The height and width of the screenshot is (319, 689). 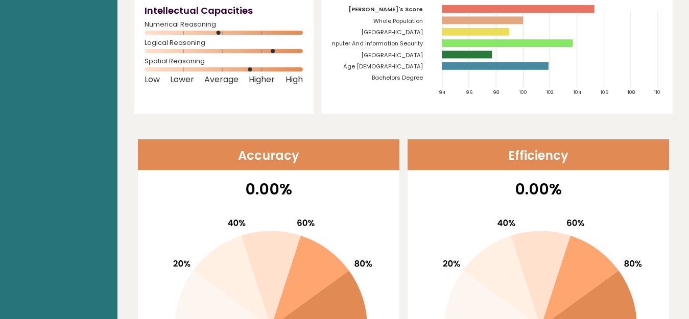 What do you see at coordinates (577, 92) in the screenshot?
I see `tspan: 104` at bounding box center [577, 92].